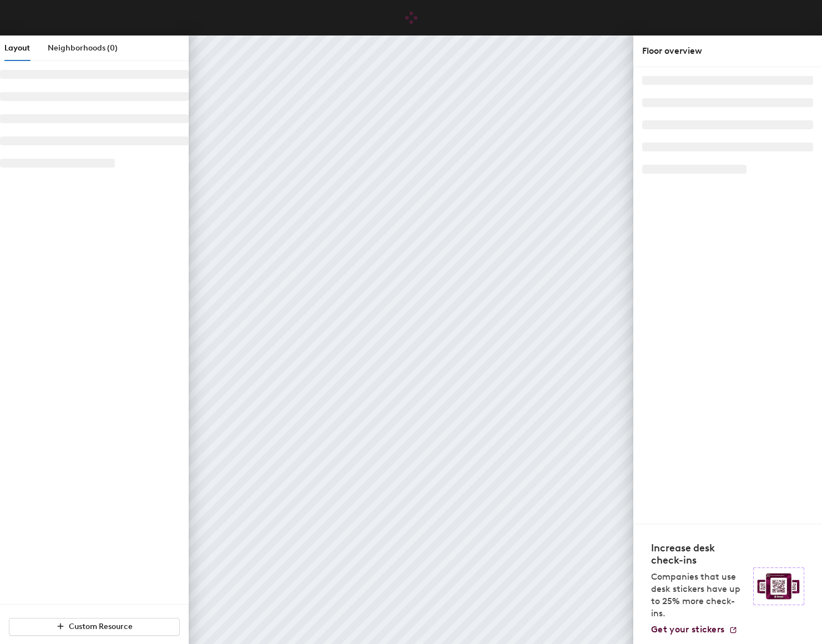  Describe the element at coordinates (94, 627) in the screenshot. I see `button: Custom Resource` at that location.